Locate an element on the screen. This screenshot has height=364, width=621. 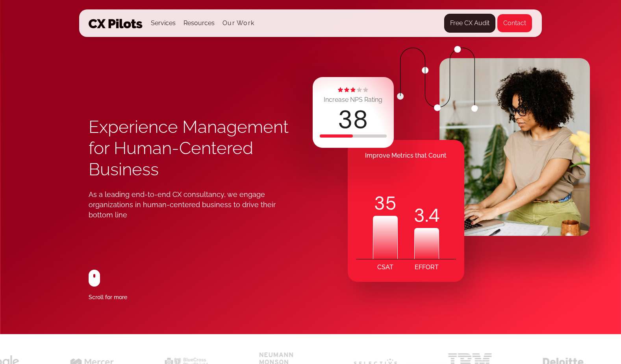
div: As a leading end-to-end CX consultancy, we engage organizations in human-centered business to dri... is located at coordinates (190, 205).